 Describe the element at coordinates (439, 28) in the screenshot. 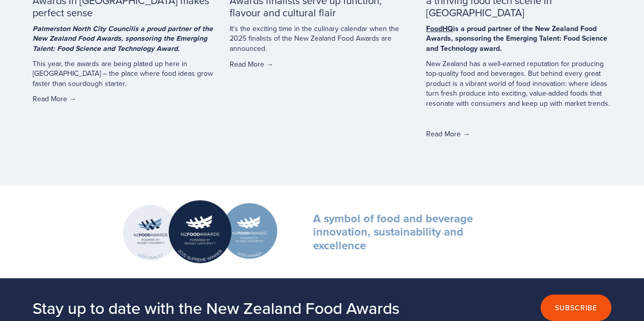

I see `u: FoodHQ` at that location.